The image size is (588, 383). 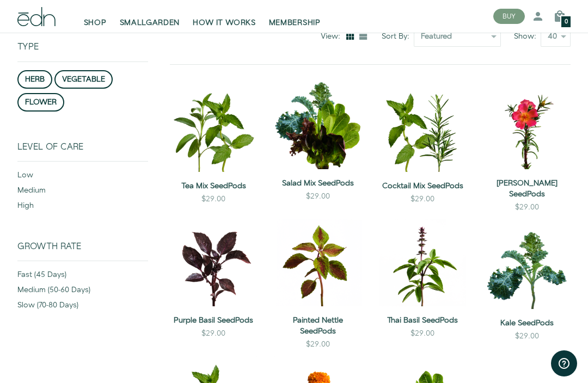 I want to click on img: Kale SeedPods, so click(x=527, y=264).